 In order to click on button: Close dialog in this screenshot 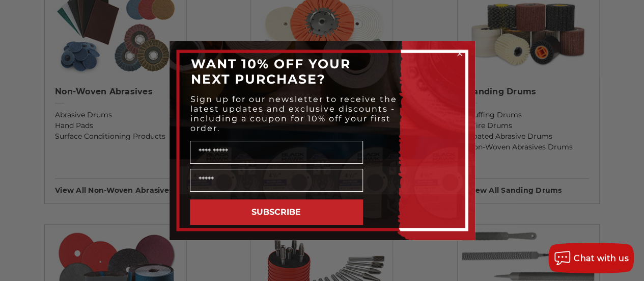, I will do `click(460, 54)`.